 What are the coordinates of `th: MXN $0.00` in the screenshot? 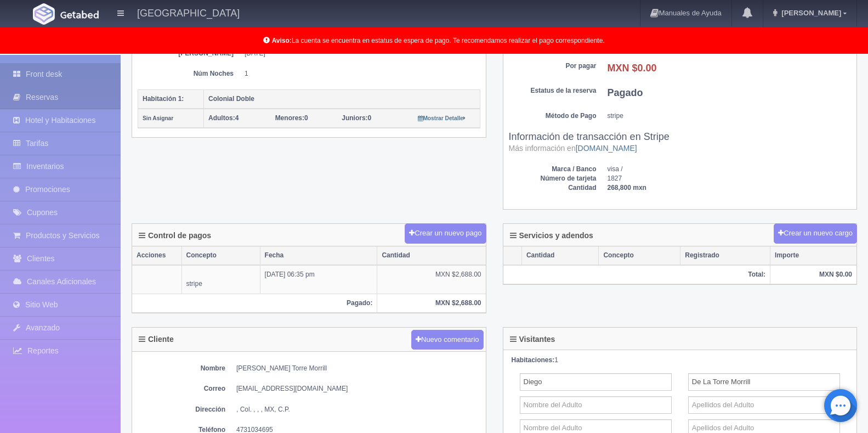 It's located at (813, 274).